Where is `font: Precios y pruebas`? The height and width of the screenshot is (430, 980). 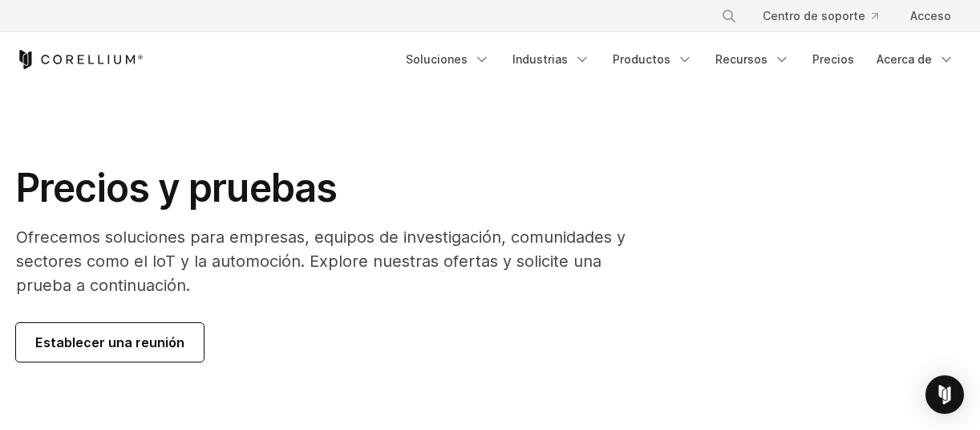 font: Precios y pruebas is located at coordinates (176, 187).